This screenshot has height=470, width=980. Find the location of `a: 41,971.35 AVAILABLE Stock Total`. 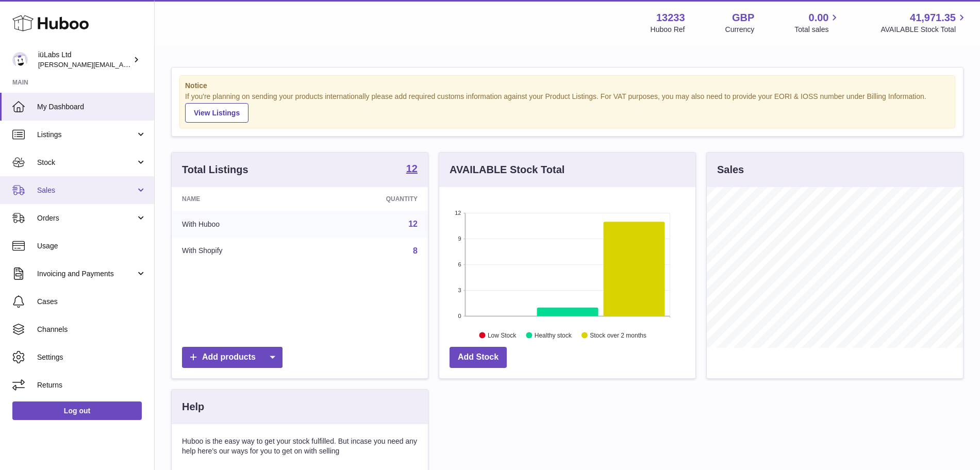

a: 41,971.35 AVAILABLE Stock Total is located at coordinates (924, 23).